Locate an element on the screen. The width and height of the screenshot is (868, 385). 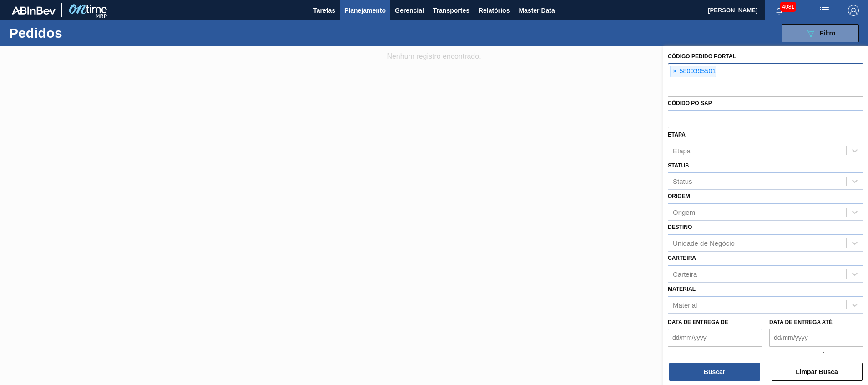
div: Status is located at coordinates (682, 181).